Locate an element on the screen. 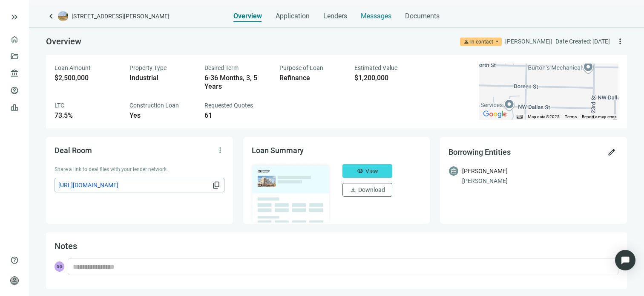  span: Loan Amount is located at coordinates (72, 67).